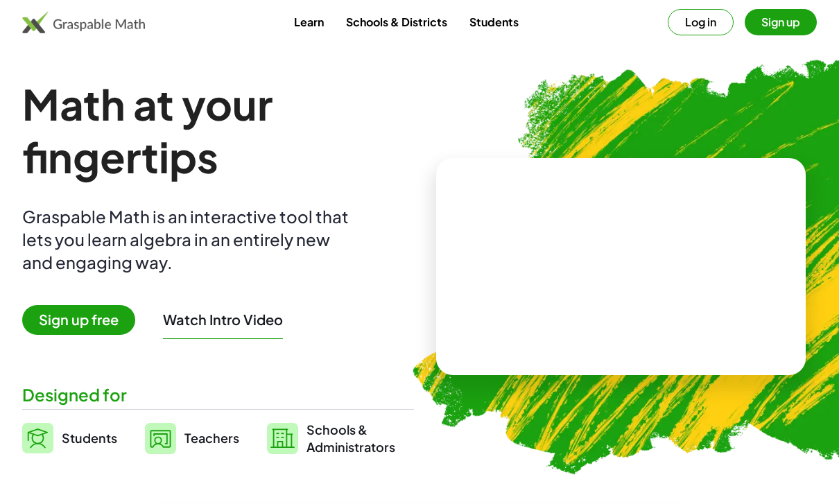 The image size is (839, 504). What do you see at coordinates (309, 22) in the screenshot?
I see `a: Learn` at bounding box center [309, 22].